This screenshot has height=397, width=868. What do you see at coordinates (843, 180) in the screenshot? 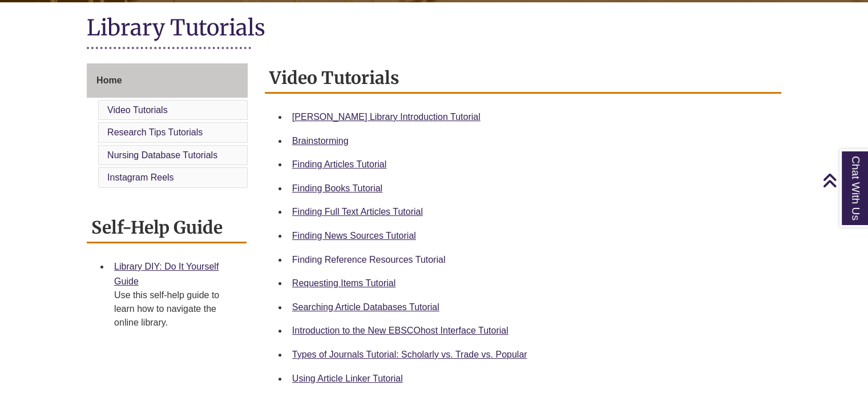
I see `a: Back to Top` at bounding box center [843, 180].